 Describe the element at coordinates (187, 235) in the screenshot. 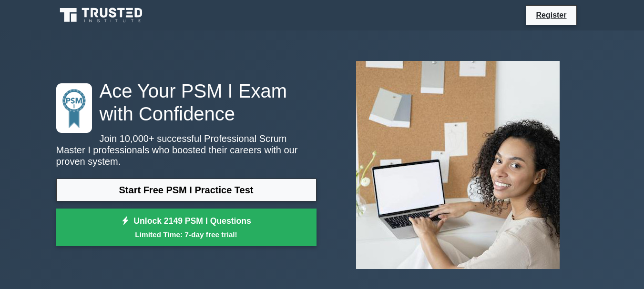

I see `small: Limited Time: 7-day free trial!` at that location.